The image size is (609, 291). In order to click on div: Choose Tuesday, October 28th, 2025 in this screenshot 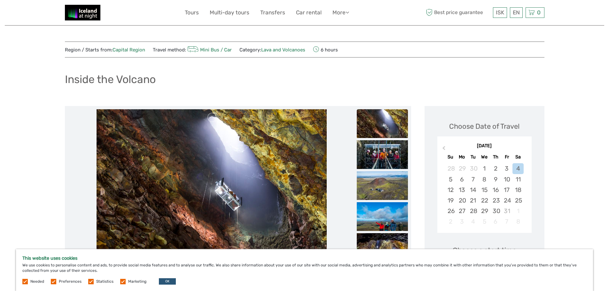, I will do `click(473, 211)`.